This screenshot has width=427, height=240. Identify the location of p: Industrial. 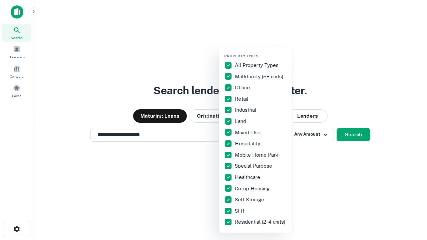
(246, 110).